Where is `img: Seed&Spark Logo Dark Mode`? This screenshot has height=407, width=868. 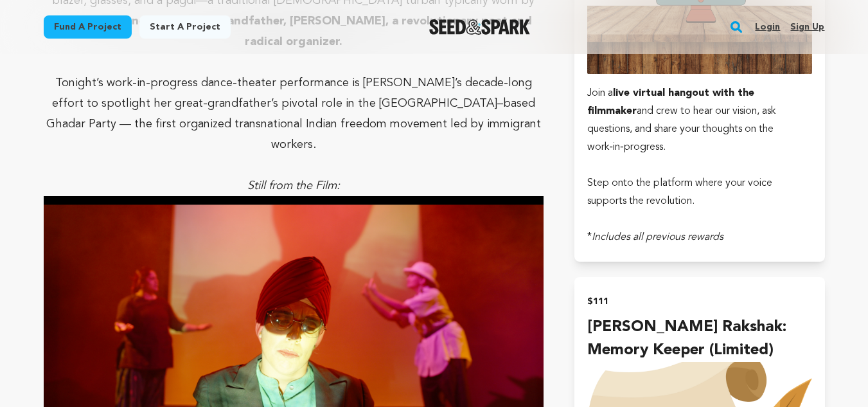 img: Seed&Spark Logo Dark Mode is located at coordinates (479, 27).